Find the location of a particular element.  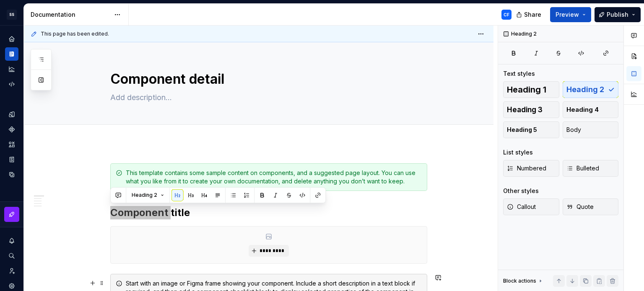

h2: Component title is located at coordinates (269, 213).